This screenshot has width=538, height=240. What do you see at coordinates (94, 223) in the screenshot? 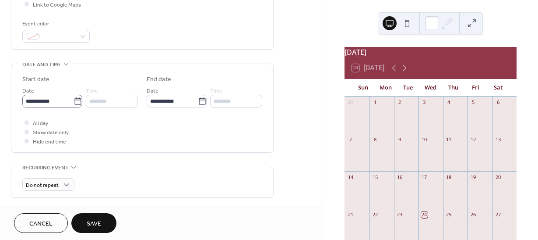
I see `span: Save` at bounding box center [94, 223].